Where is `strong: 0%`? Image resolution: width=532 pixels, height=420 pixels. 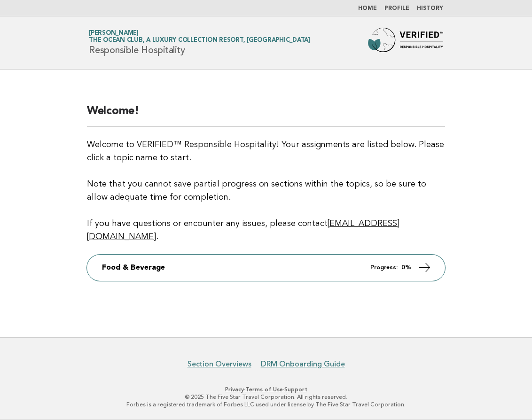 strong: 0% is located at coordinates (406, 268).